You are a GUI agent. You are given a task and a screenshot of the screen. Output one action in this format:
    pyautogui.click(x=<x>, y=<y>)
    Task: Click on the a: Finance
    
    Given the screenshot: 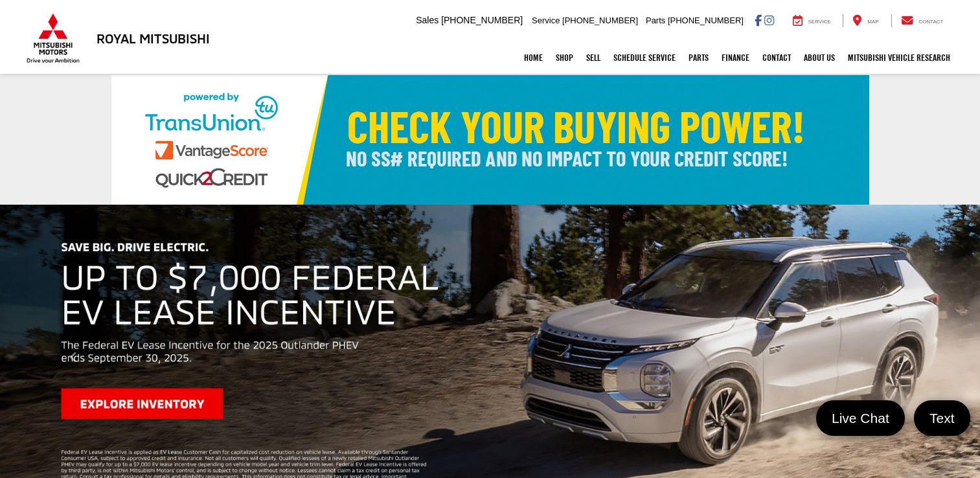 What is the action you would take?
    pyautogui.click(x=736, y=57)
    